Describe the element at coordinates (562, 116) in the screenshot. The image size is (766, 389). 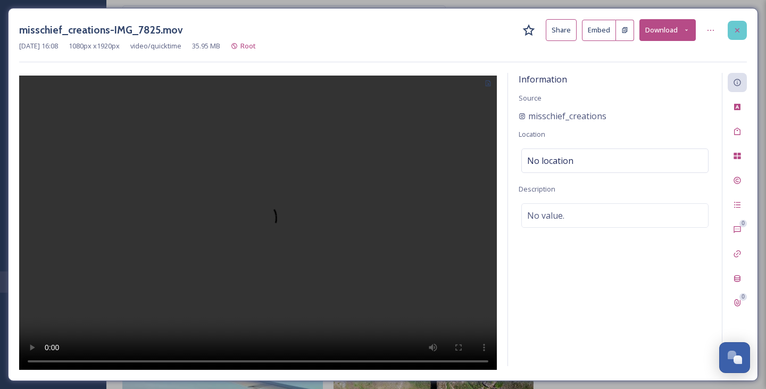
I see `a: misschief_creations` at that location.